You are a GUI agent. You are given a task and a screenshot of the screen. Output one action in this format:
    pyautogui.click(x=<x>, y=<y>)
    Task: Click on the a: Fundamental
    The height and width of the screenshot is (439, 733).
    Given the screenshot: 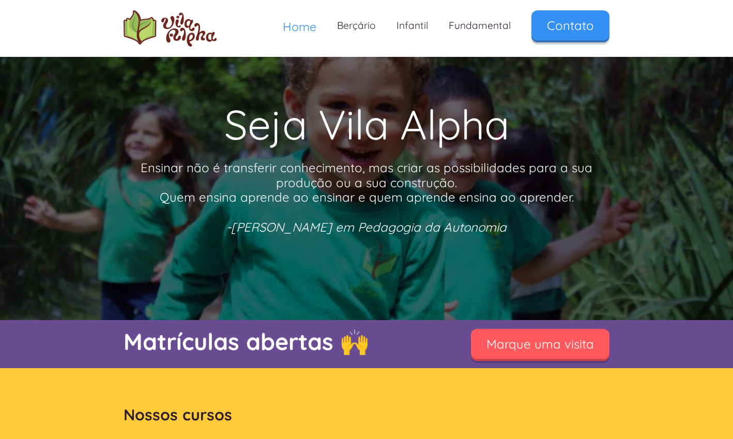 What is the action you would take?
    pyautogui.click(x=480, y=25)
    